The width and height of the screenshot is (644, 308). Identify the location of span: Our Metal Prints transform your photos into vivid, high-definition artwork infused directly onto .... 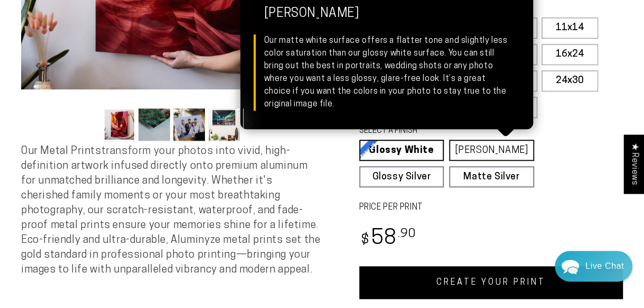
(170, 211).